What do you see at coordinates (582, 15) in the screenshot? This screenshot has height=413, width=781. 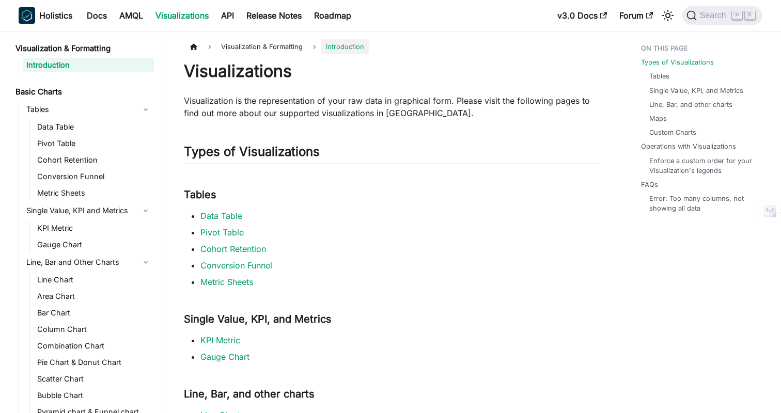 I see `a: v3.0 Docs` at bounding box center [582, 15].